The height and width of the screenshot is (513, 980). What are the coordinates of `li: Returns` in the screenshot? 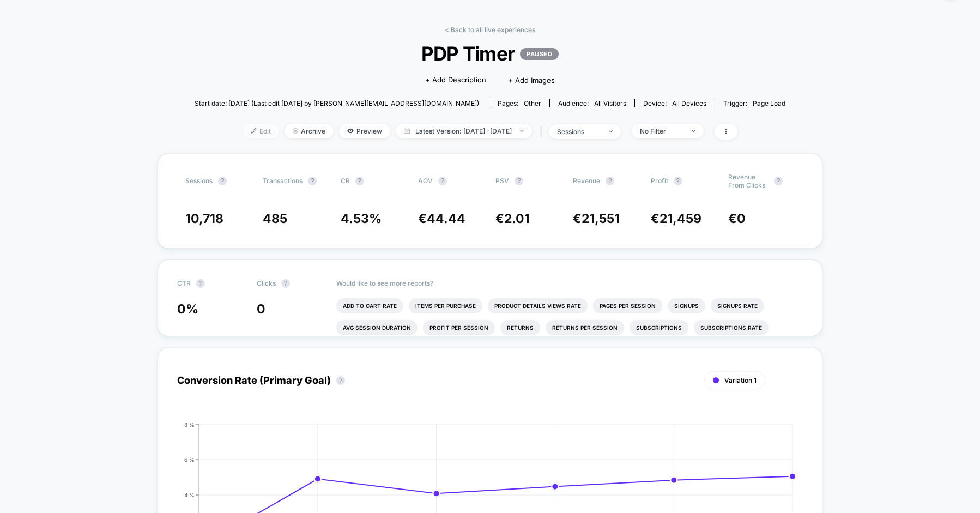 It's located at (520, 328).